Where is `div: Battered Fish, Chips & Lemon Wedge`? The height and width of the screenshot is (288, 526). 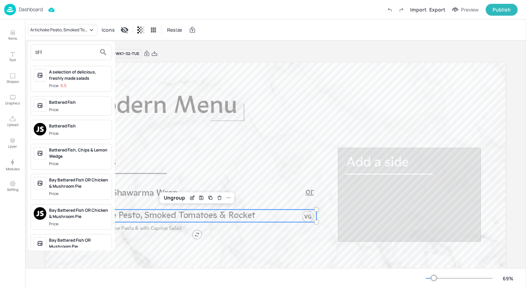
div: Battered Fish, Chips & Lemon Wedge is located at coordinates (79, 153).